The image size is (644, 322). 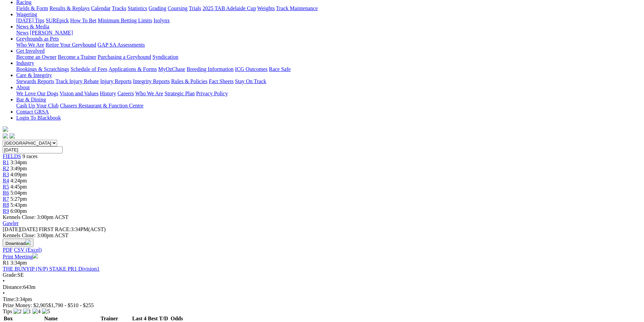 I want to click on a: Fields & Form, so click(x=32, y=8).